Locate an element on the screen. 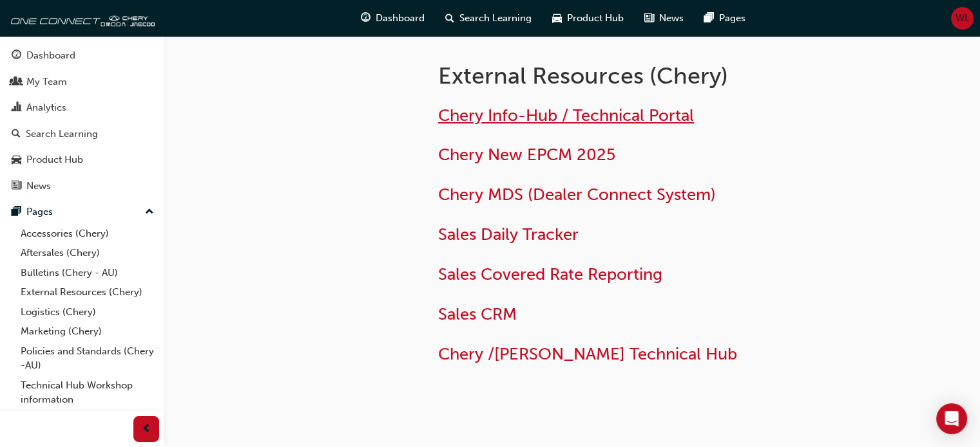 This screenshot has height=447, width=980. button: DashboardMy TeamAnalyticsSearch LearningProduct HubNews is located at coordinates (82, 120).